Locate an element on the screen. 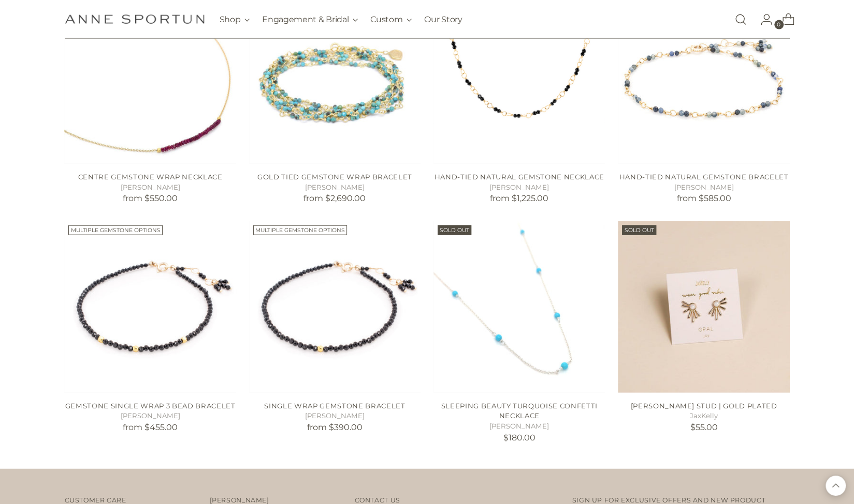 Image resolution: width=854 pixels, height=504 pixels. p: from $550.00 is located at coordinates (150, 198).